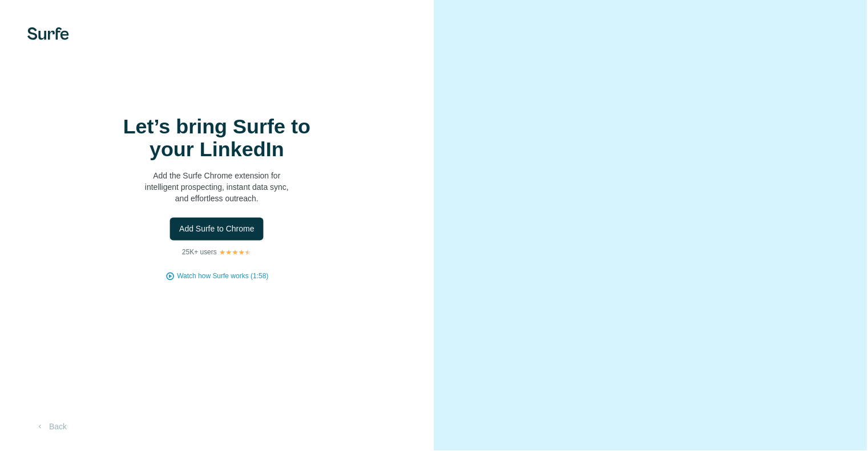 This screenshot has width=868, height=451. What do you see at coordinates (217, 138) in the screenshot?
I see `h1: Let’s bring Surfe to your LinkedIn` at bounding box center [217, 138].